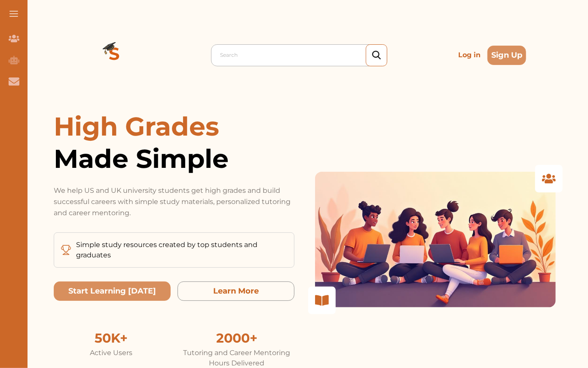  Describe the element at coordinates (506, 55) in the screenshot. I see `button: Sign Up` at that location.